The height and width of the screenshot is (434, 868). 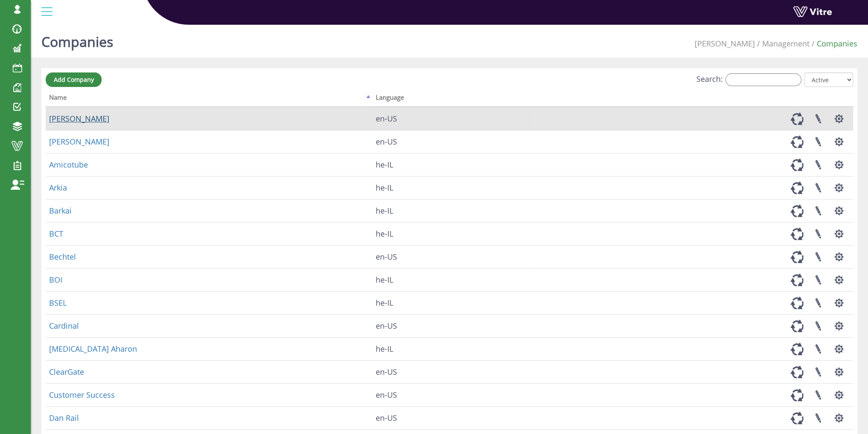 What do you see at coordinates (67, 372) in the screenshot?
I see `a: ClearGate` at bounding box center [67, 372].